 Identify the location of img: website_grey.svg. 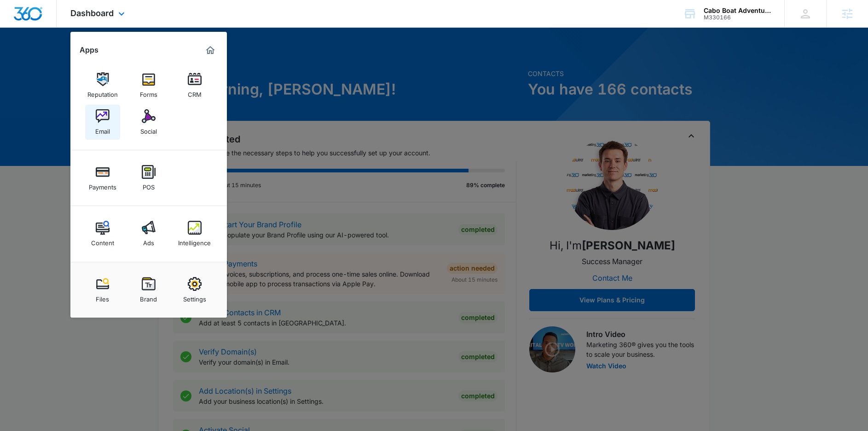
(18, 28).